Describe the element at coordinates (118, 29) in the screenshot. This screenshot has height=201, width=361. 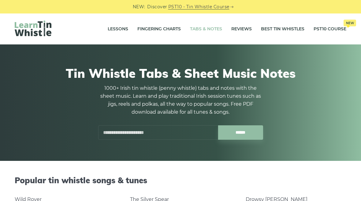
I see `a: Lessons` at that location.